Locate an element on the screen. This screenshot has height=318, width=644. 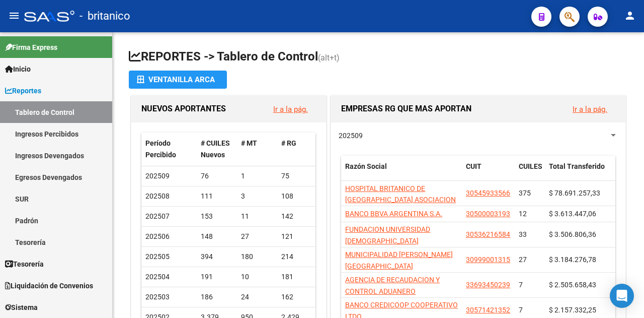
datatable-header-cell: # RG is located at coordinates (297, 149).